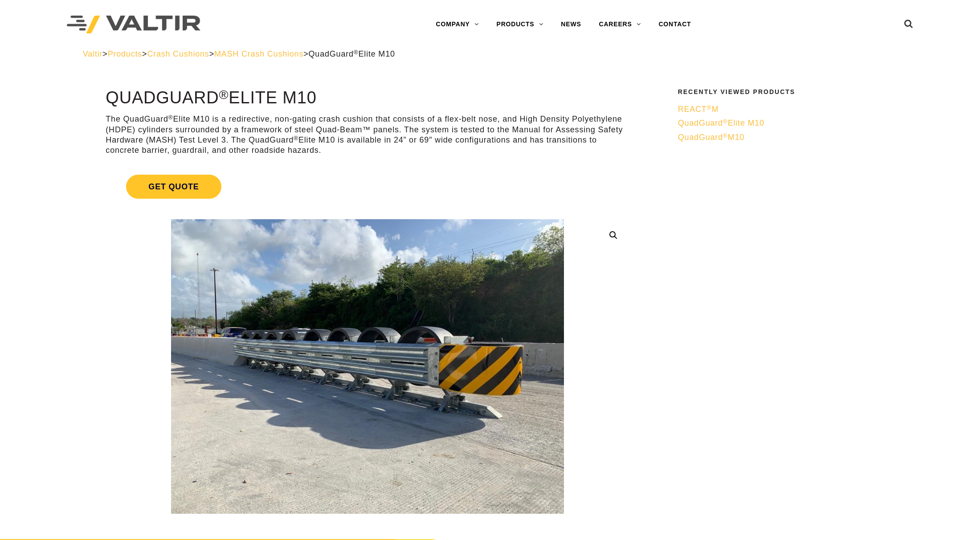 This screenshot has width=980, height=540. I want to click on a: MASH Crash Cushions, so click(259, 54).